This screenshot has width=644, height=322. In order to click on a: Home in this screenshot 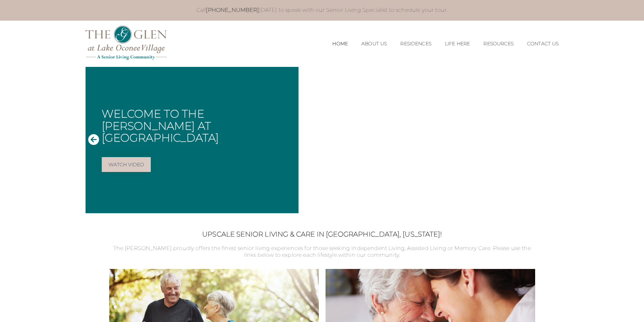, I will do `click(340, 43)`.